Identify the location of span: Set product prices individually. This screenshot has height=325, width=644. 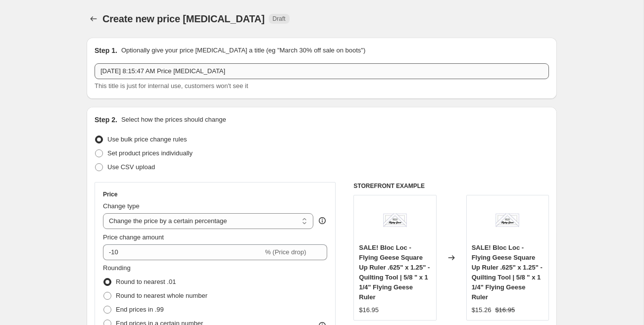
(150, 153).